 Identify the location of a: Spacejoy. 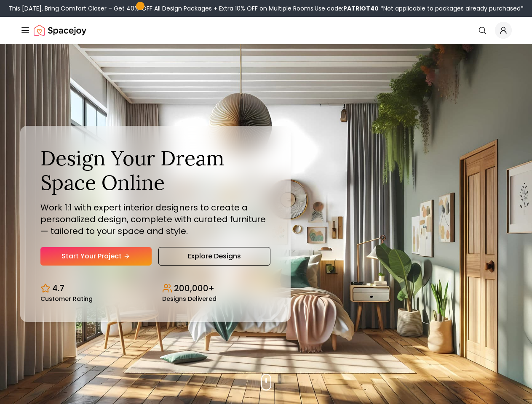
(60, 30).